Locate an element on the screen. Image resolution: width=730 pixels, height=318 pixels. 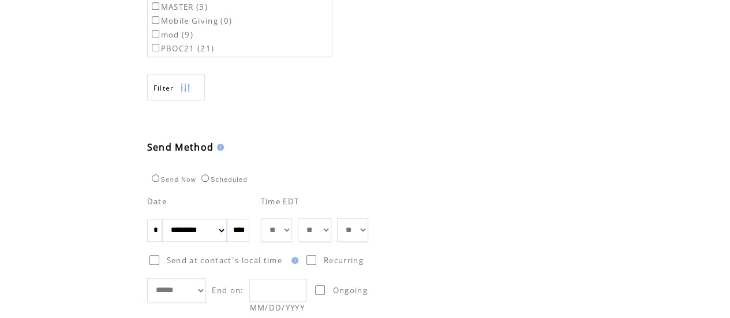
label: PBOC21 (21) is located at coordinates (182, 48).